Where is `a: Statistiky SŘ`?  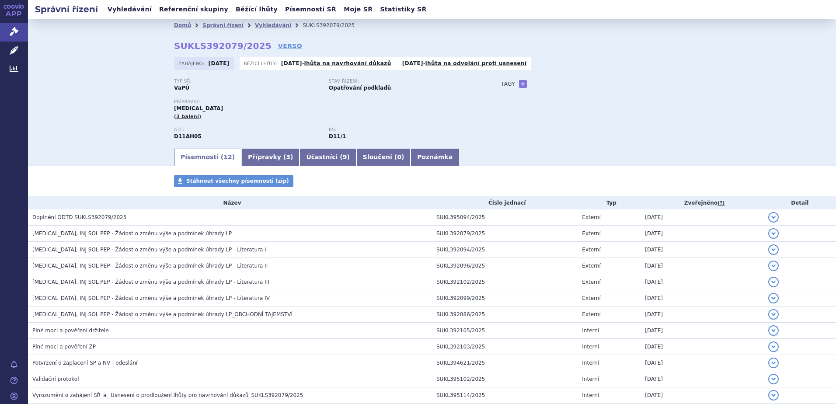 a: Statistiky SŘ is located at coordinates (403, 9).